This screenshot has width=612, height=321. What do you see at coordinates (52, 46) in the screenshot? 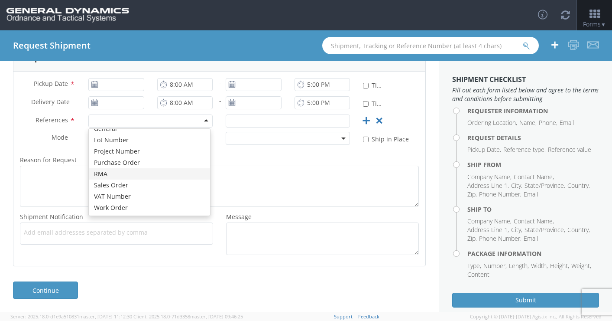
I see `h4: Request Shipment` at bounding box center [52, 46].